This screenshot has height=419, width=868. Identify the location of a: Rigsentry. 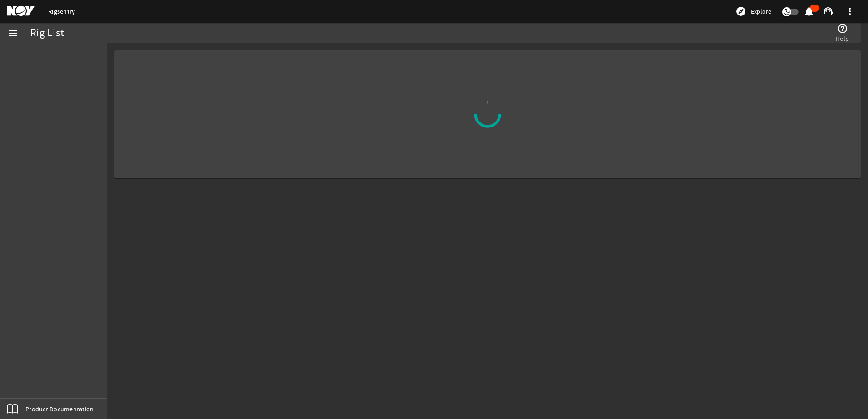
(61, 11).